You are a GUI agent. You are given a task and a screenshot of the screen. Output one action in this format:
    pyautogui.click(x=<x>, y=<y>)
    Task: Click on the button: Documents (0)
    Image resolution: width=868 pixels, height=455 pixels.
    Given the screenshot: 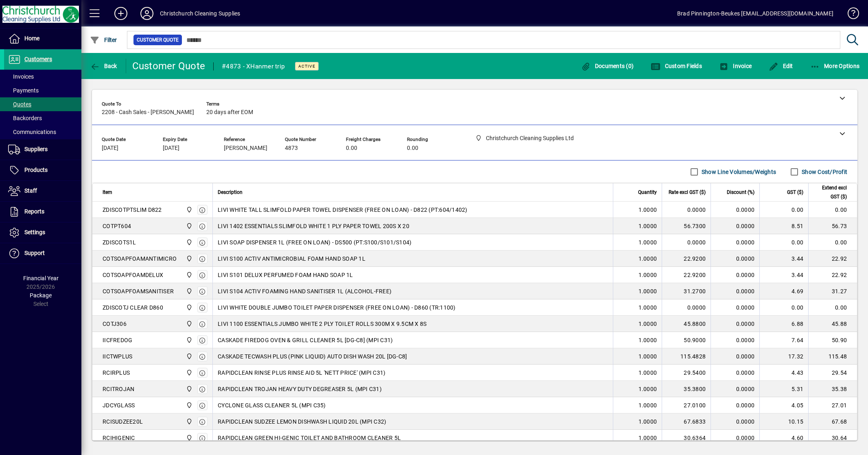 What is the action you would take?
    pyautogui.click(x=607, y=66)
    